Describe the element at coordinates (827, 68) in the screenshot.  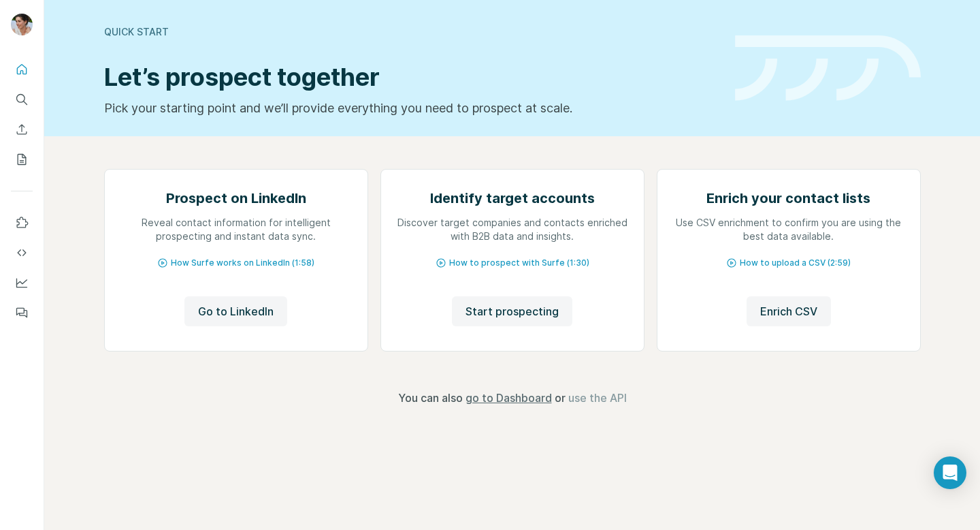
I see `img: banner` at that location.